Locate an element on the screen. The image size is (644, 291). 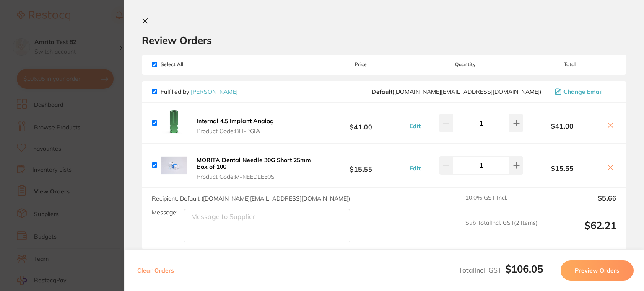
button: Clear Orders is located at coordinates (155, 271).